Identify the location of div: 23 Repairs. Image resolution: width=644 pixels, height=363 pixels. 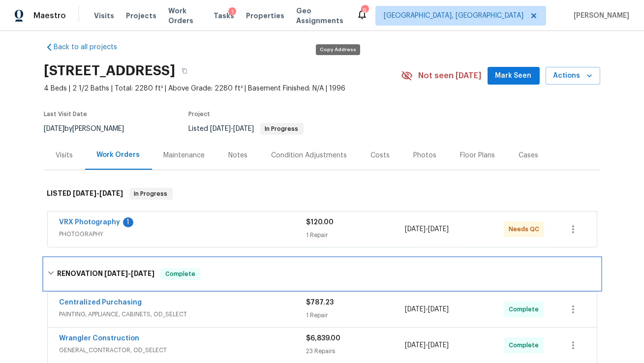
(355, 351).